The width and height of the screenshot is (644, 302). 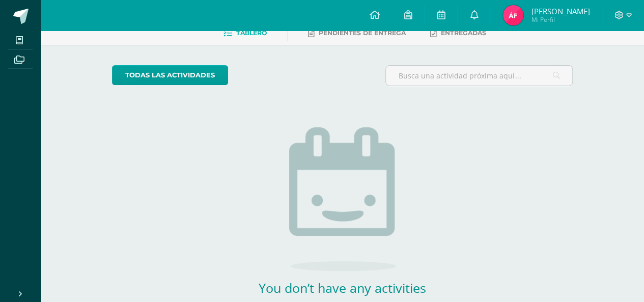 What do you see at coordinates (479, 76) in the screenshot?
I see `input: Busca una actividad próxima aquí...` at bounding box center [479, 76].